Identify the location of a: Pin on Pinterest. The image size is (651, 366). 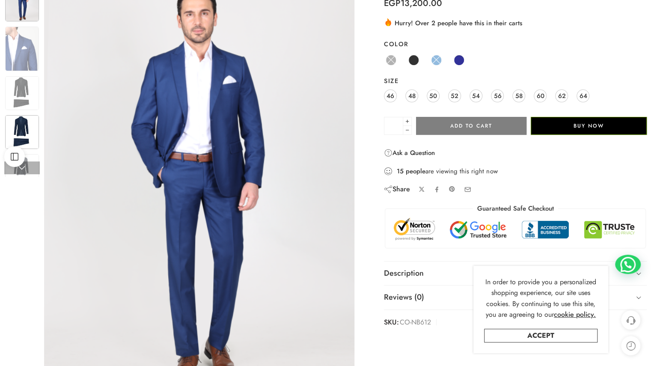
(452, 189).